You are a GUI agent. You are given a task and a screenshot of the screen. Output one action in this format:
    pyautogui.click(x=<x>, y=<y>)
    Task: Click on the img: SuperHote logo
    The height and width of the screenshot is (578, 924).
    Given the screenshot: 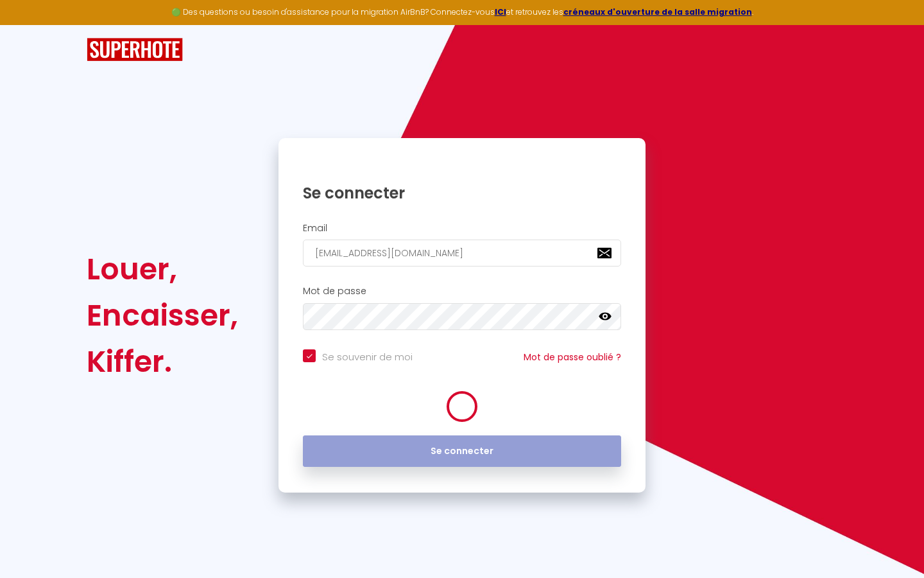 What is the action you would take?
    pyautogui.click(x=135, y=49)
    